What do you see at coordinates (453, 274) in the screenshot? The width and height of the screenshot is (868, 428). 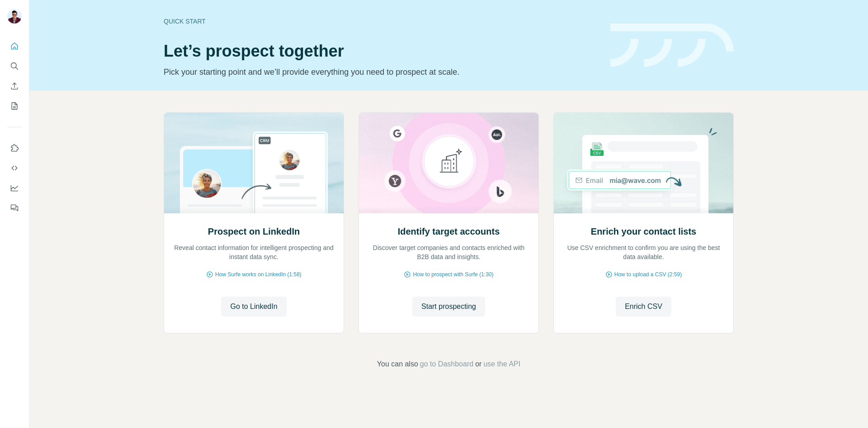 I see `span: How to prospect with Surfe (1:30)` at bounding box center [453, 274].